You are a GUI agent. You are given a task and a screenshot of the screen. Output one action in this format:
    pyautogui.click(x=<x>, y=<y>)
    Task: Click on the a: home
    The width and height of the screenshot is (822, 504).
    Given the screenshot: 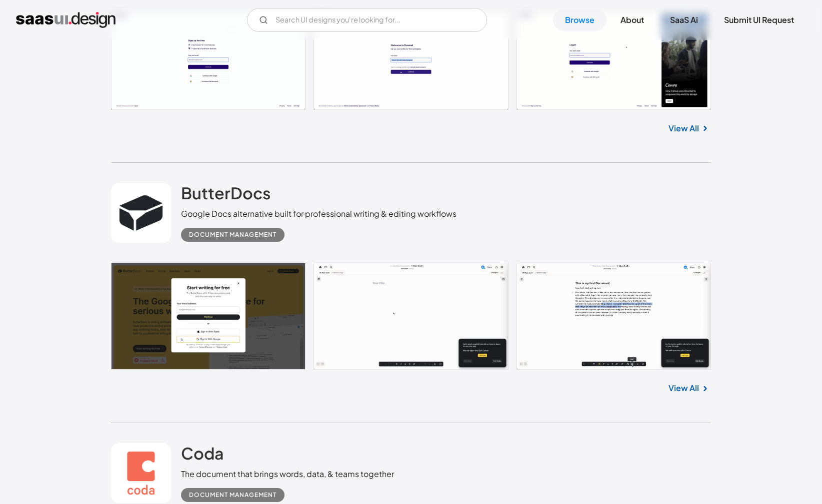 What is the action you would take?
    pyautogui.click(x=66, y=20)
    